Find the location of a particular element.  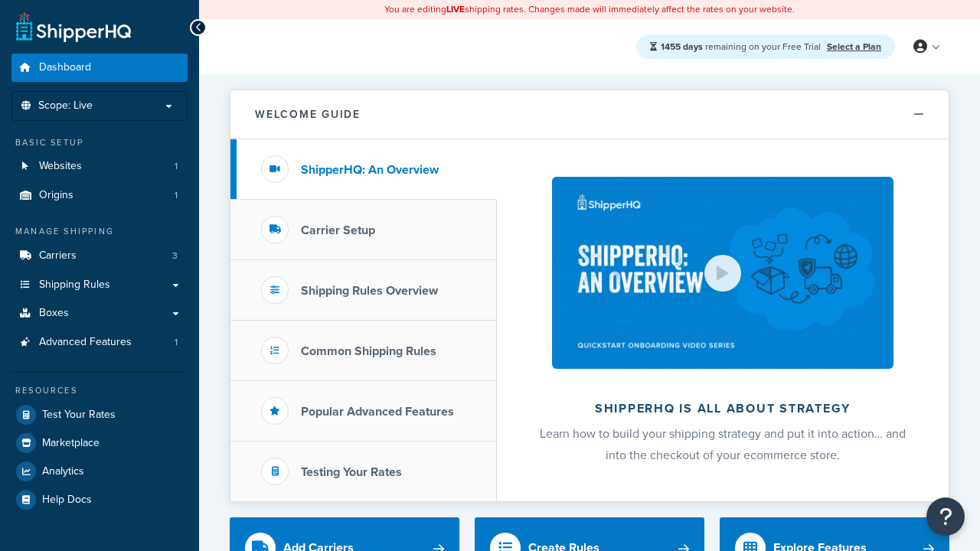

a: Origins1 is located at coordinates (100, 195).